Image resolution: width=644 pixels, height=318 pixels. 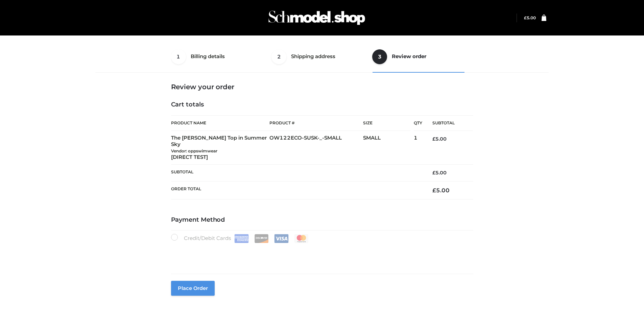 I want to click on h3: Review your order, so click(x=322, y=87).